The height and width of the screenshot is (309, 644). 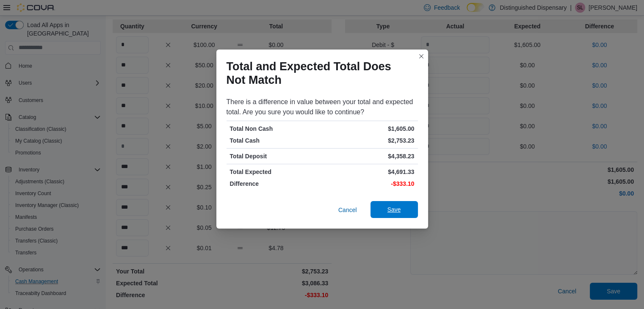 I want to click on p: -$333.10, so click(x=369, y=184).